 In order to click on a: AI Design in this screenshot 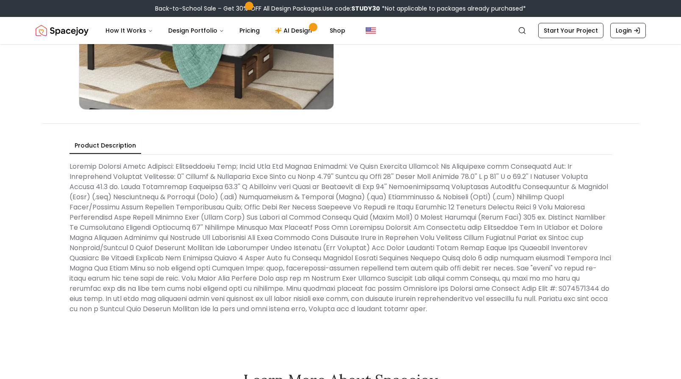, I will do `click(294, 31)`.